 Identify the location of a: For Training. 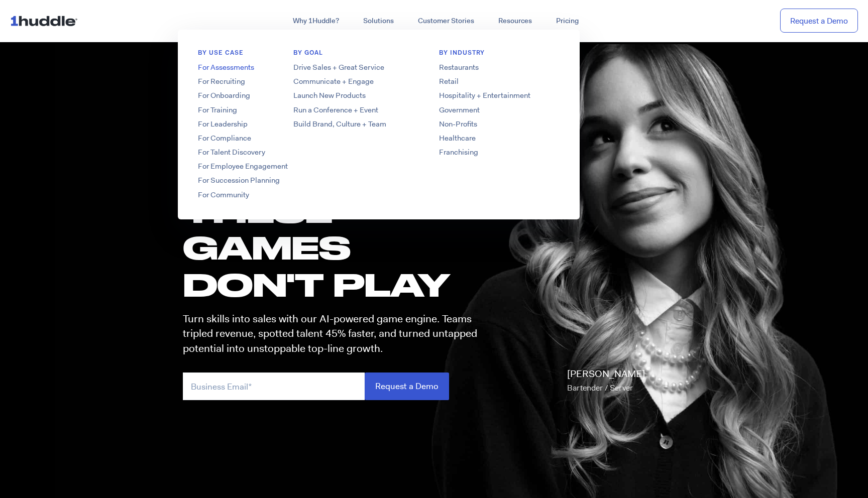
(258, 110).